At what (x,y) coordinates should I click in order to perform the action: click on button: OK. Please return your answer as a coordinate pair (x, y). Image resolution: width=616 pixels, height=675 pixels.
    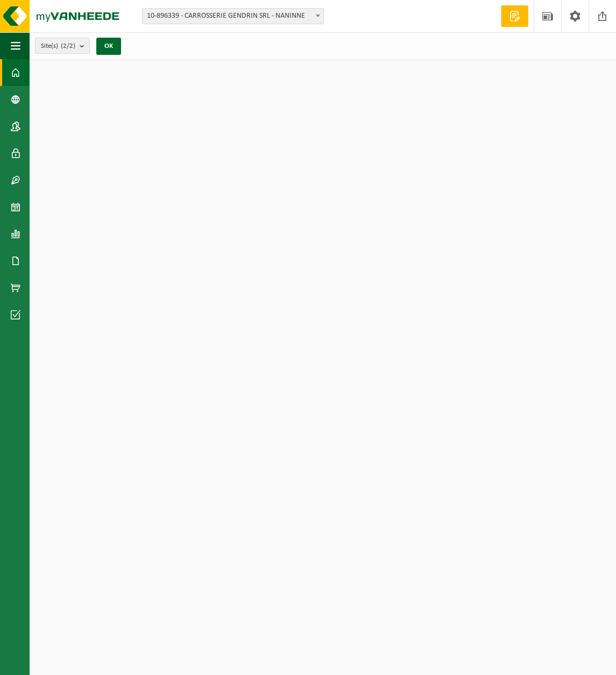
    Looking at the image, I should click on (109, 47).